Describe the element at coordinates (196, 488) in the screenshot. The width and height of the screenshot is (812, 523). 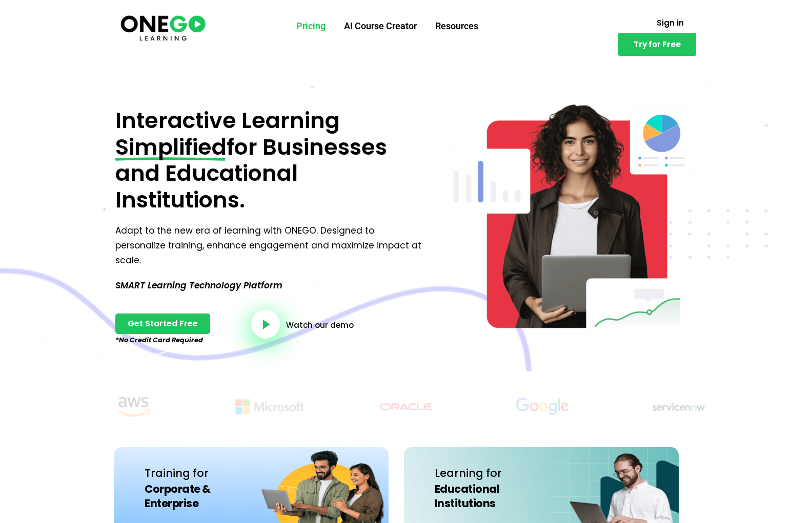
I see `h4: Training for` at that location.